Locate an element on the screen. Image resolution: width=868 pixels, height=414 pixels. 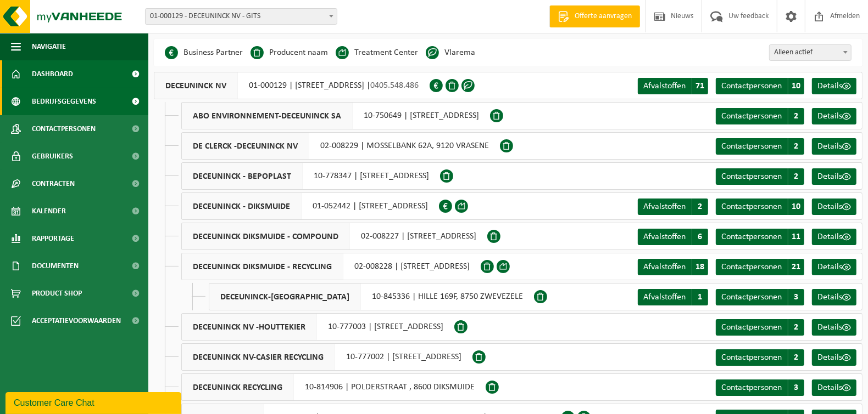
span: Gebruikers is located at coordinates (52, 156).